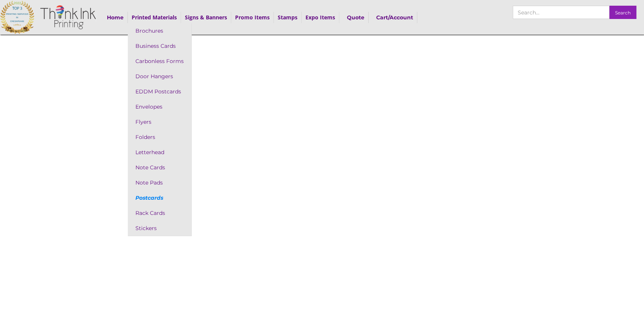 The image size is (644, 314). I want to click on div: Stamps, so click(288, 18).